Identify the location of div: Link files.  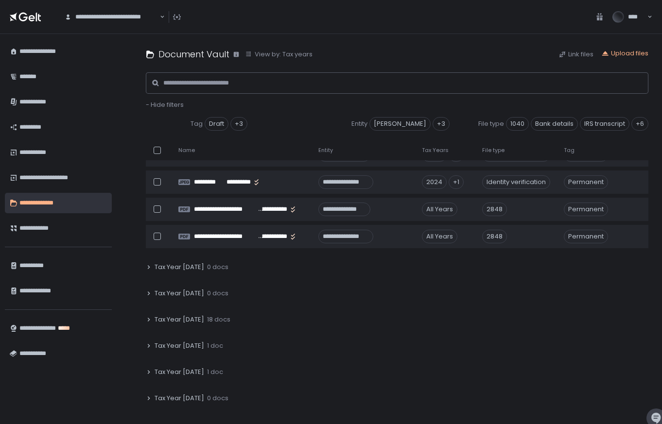
(576, 54).